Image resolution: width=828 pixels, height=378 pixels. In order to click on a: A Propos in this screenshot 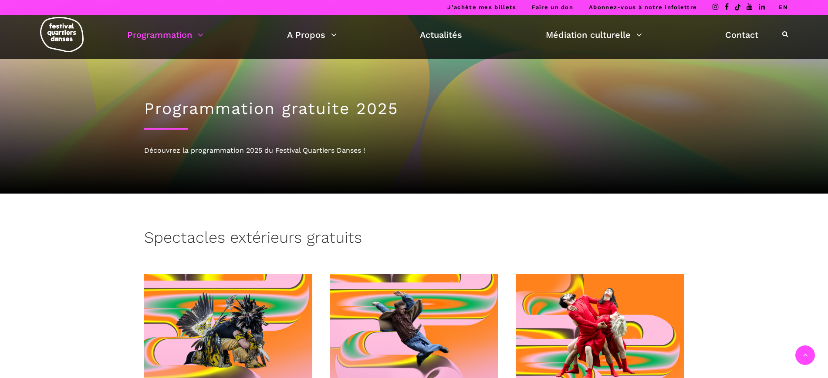, I will do `click(312, 35)`.